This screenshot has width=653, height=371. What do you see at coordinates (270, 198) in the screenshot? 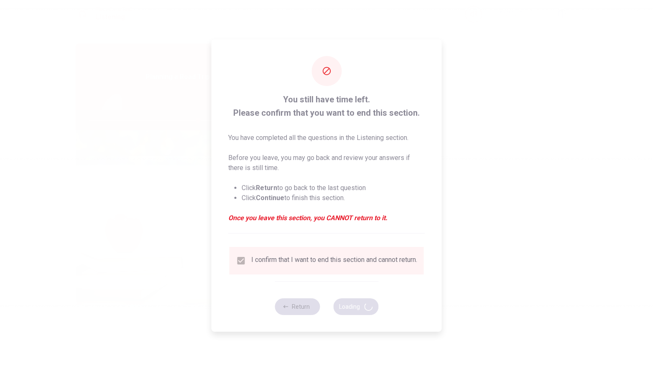
I see `strong: Continue` at bounding box center [270, 198].